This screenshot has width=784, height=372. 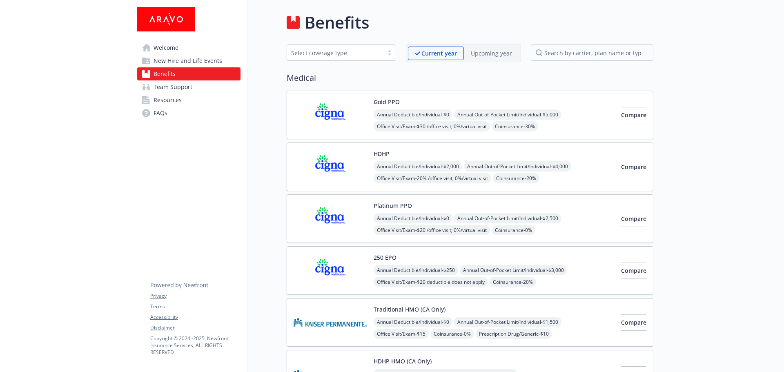 What do you see at coordinates (337, 22) in the screenshot?
I see `h1: Benefits` at bounding box center [337, 22].